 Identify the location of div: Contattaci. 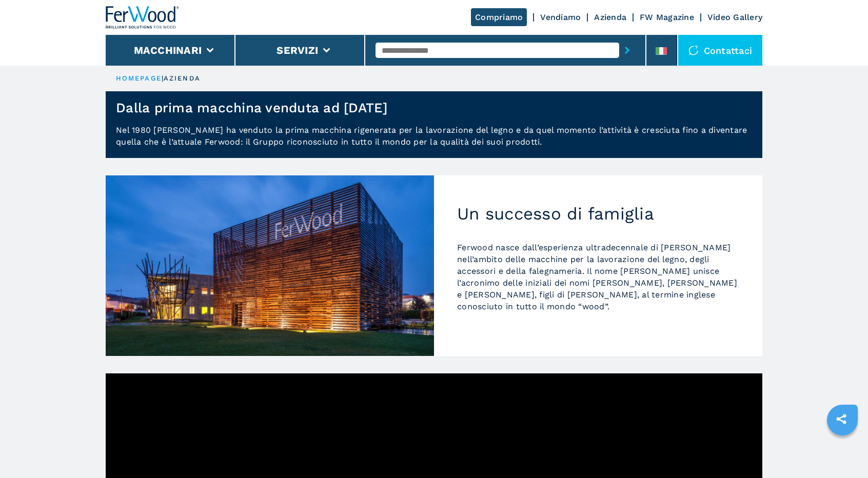
(720, 50).